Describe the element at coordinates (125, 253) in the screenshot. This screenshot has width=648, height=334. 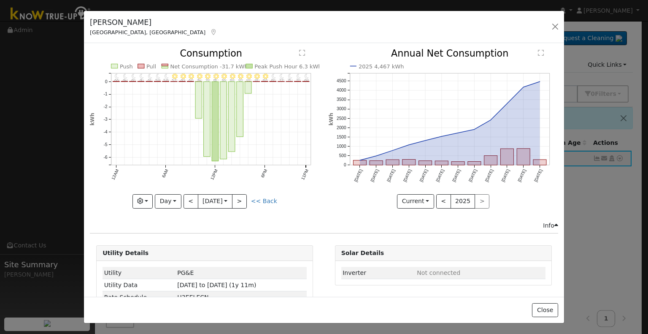
I see `strong: Utility Details` at that location.